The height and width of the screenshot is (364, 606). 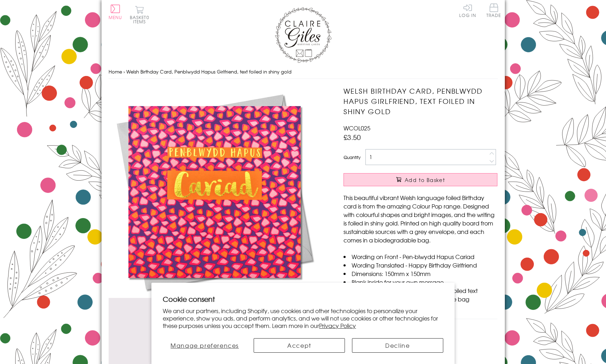 What do you see at coordinates (115, 12) in the screenshot?
I see `button: Menu` at bounding box center [115, 12].